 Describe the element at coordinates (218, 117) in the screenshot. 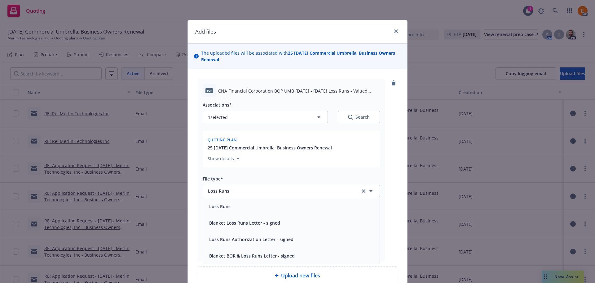

I see `span: 1 selected` at that location.